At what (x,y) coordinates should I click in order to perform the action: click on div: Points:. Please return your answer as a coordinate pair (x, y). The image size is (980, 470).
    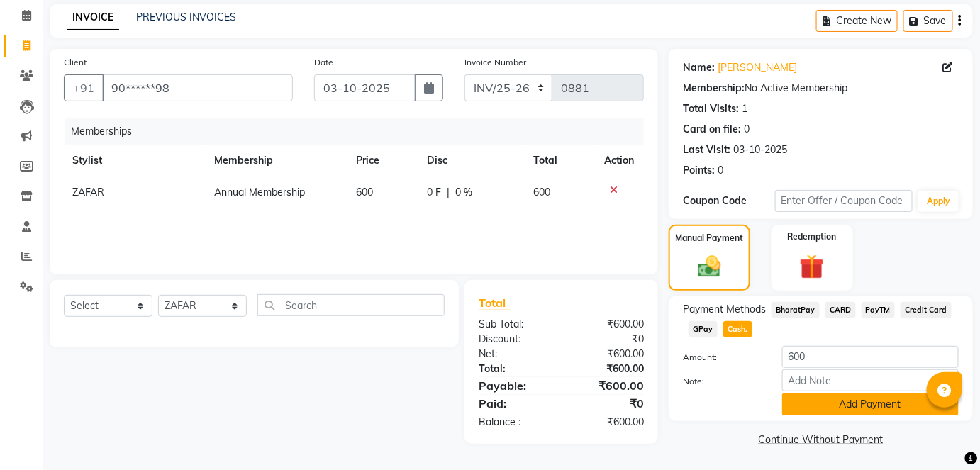
    Looking at the image, I should click on (698, 170).